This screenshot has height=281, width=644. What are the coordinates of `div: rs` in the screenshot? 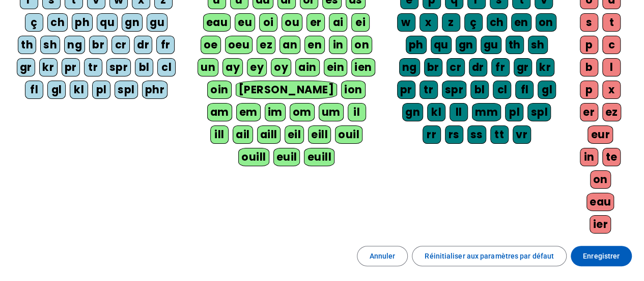 It's located at (454, 135).